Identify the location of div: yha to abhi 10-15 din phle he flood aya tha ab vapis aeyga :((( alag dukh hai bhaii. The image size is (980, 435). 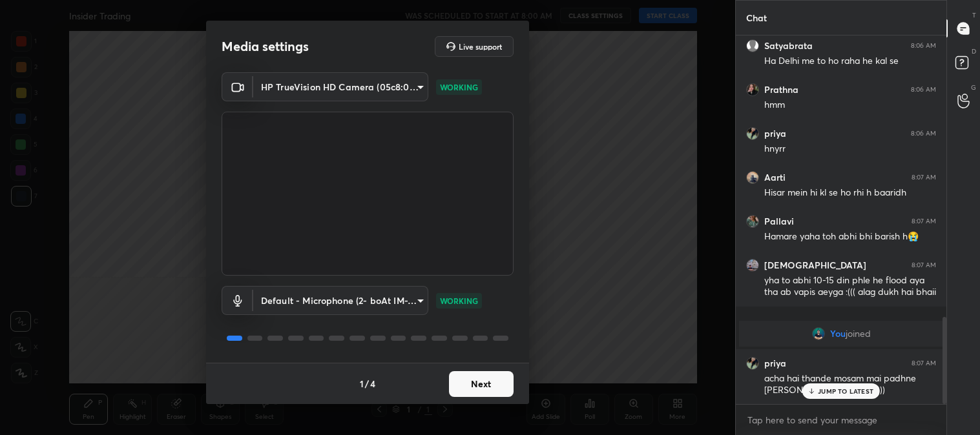
(850, 287).